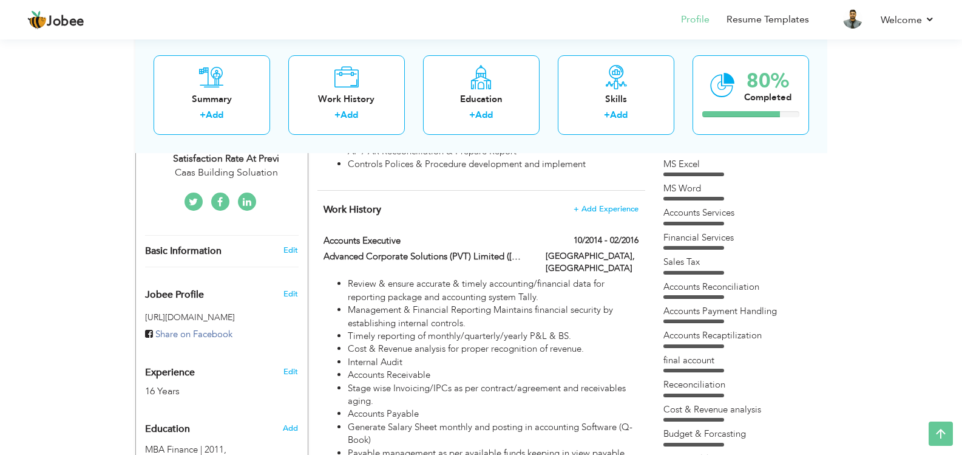  What do you see at coordinates (290, 428) in the screenshot?
I see `span: Add` at bounding box center [290, 428].